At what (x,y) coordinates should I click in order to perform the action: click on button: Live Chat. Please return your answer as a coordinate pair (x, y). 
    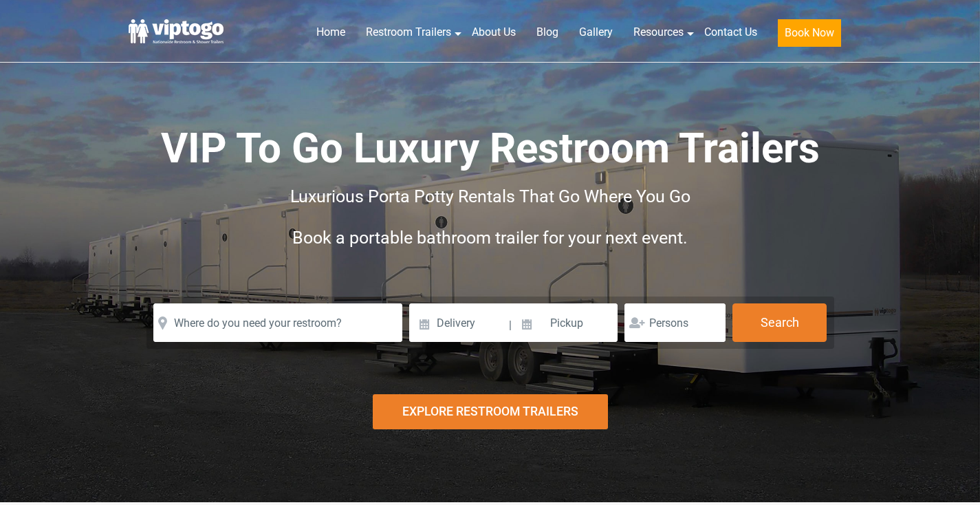
    Looking at the image, I should click on (953, 478).